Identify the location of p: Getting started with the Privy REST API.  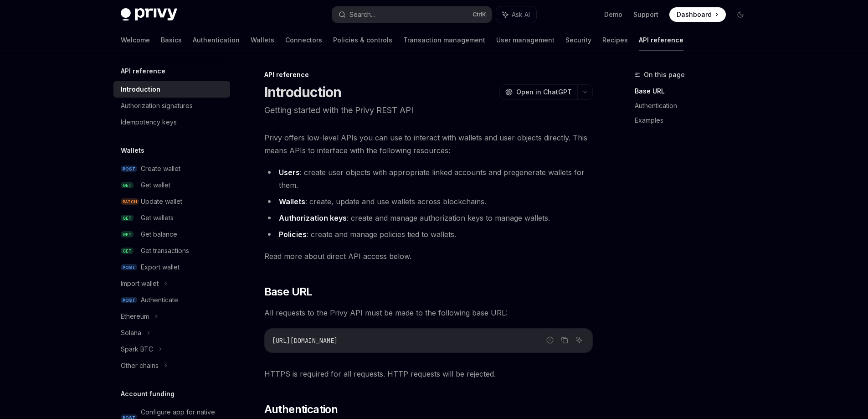
(428, 110).